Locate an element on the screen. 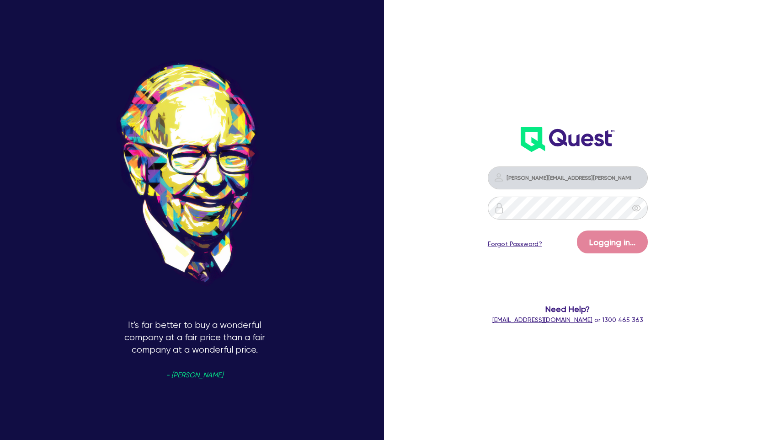 Image resolution: width=768 pixels, height=440 pixels. img: wH2k97JdezQIQAAAABJRU5ErkJggg== is located at coordinates (568, 139).